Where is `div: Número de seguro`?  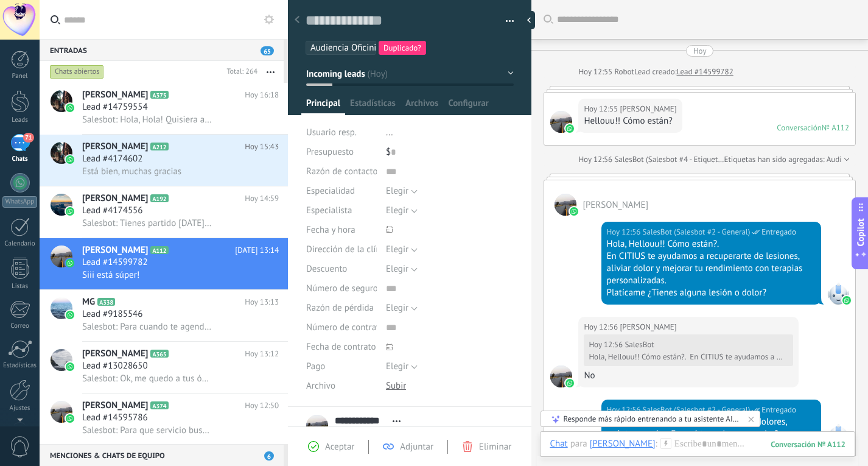
div: Número de seguro is located at coordinates (342, 288).